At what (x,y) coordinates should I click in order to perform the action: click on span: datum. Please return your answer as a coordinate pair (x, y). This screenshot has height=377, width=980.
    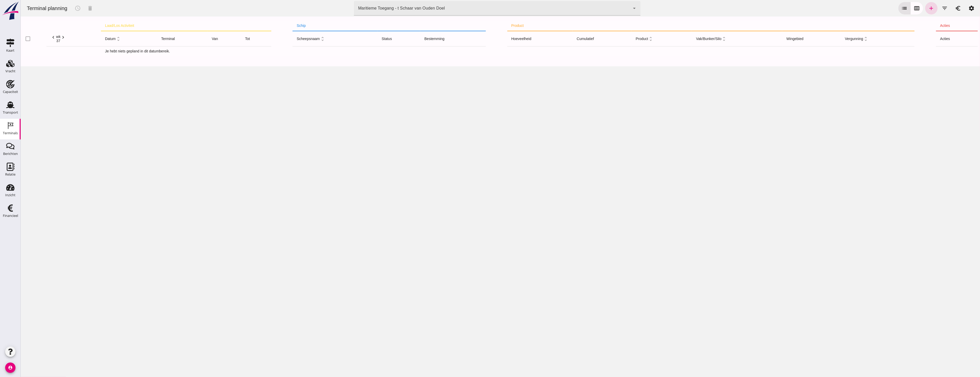
    Looking at the image, I should click on (92, 39).